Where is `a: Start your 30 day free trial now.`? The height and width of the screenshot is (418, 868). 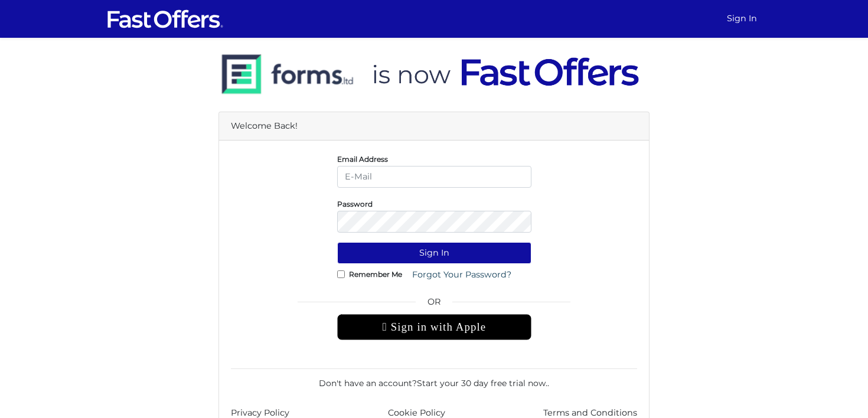
a: Start your 30 day free trial now. is located at coordinates (482, 383).